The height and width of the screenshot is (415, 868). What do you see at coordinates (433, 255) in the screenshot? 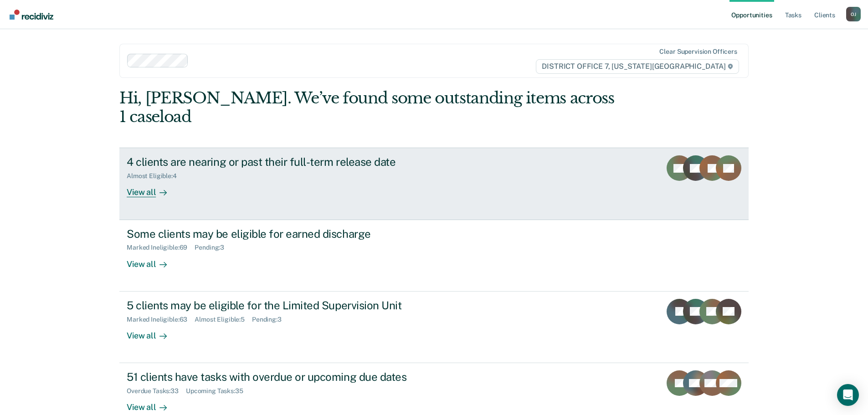
I see `a: Some clients may be eligible for earned dischargeMarked Ineligible:69Pending:3View all` at bounding box center [433, 255].